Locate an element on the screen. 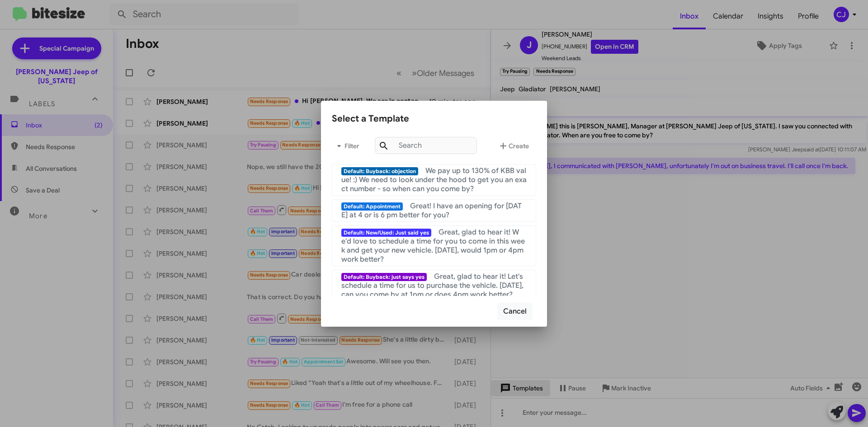 This screenshot has width=868, height=427. span: Default: New/Used: Just said yes is located at coordinates (386, 232).